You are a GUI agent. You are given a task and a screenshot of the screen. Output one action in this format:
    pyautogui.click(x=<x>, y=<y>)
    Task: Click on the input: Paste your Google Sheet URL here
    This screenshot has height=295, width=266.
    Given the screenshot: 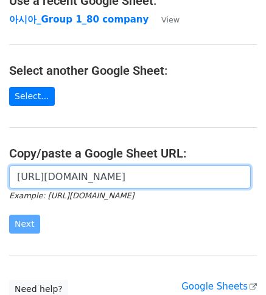 What is the action you would take?
    pyautogui.click(x=130, y=177)
    